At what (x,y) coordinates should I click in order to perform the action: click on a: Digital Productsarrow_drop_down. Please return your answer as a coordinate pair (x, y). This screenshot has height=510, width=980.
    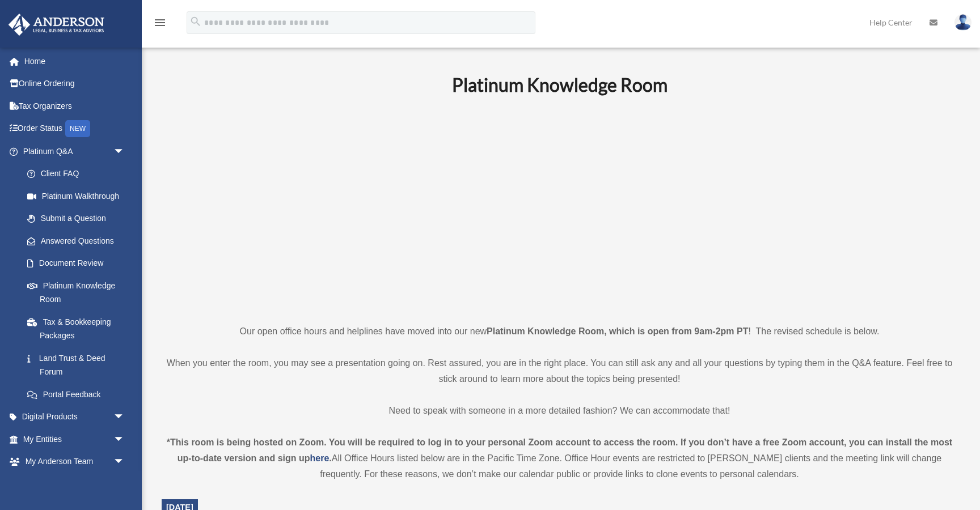
    Looking at the image, I should click on (75, 417).